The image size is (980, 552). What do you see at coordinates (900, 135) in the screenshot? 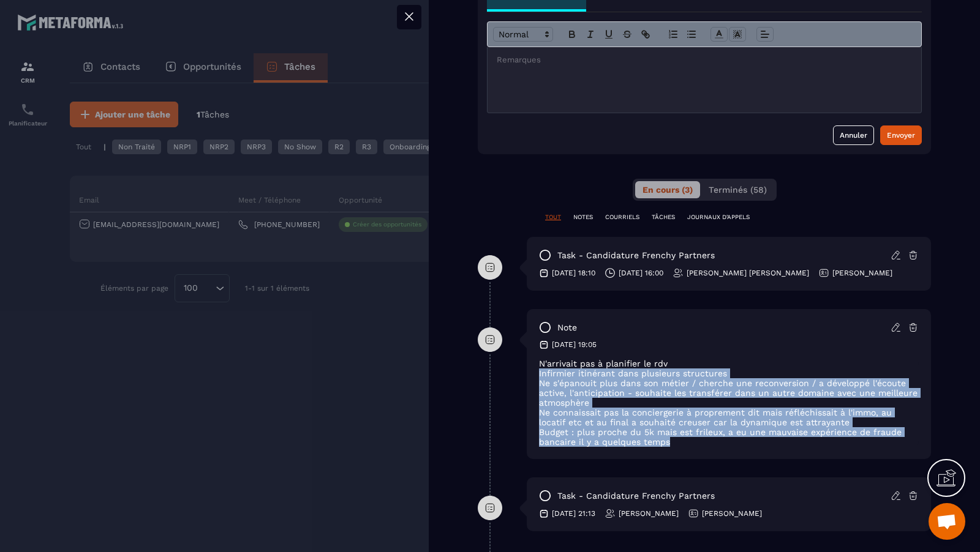
I see `div: Envoyer` at bounding box center [900, 135].